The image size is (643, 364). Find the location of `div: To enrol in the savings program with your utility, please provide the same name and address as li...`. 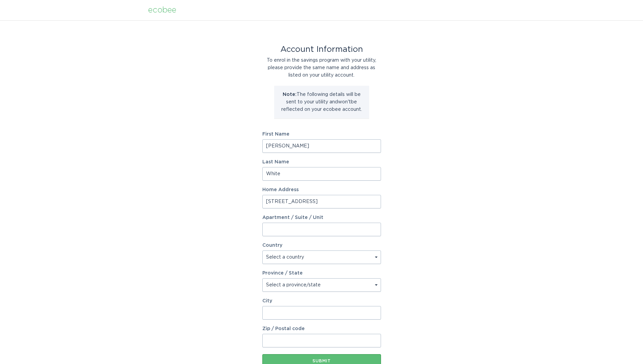

div: To enrol in the savings program with your utility, please provide the same name and address as li... is located at coordinates (321, 68).